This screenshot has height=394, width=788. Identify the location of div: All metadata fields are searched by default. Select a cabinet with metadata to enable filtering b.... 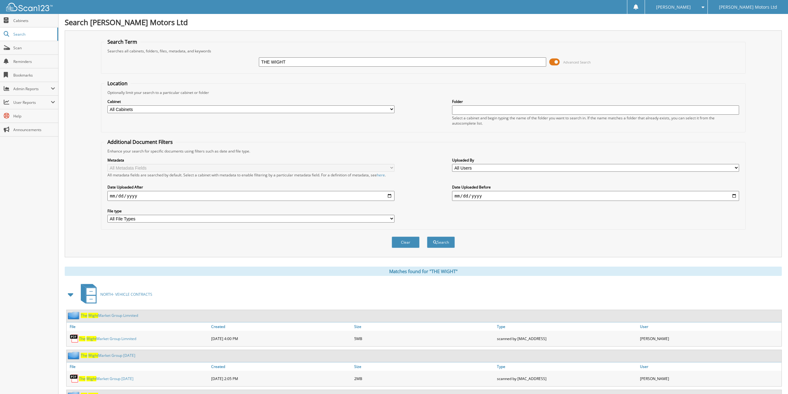
(251, 175).